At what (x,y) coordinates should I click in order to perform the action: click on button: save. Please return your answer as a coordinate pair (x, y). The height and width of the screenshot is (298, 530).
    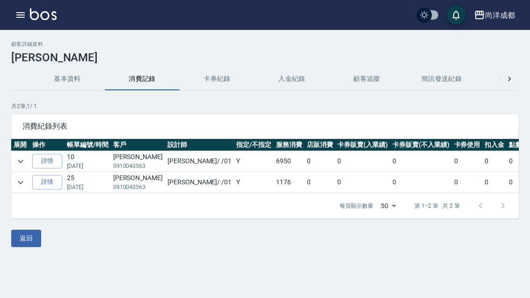
    Looking at the image, I should click on (456, 15).